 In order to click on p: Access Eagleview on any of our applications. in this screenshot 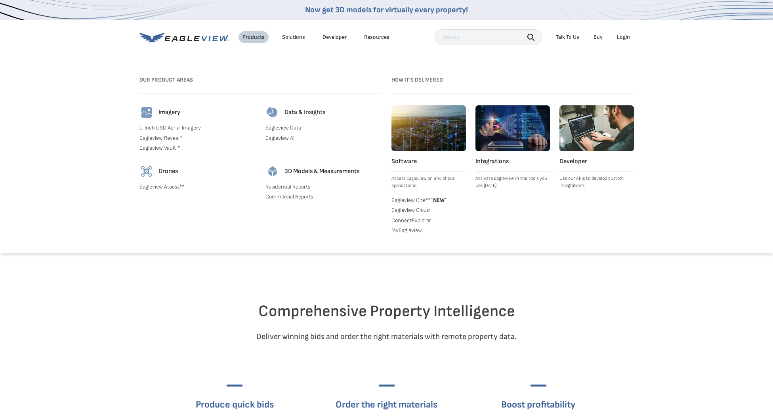, I will do `click(429, 182)`.